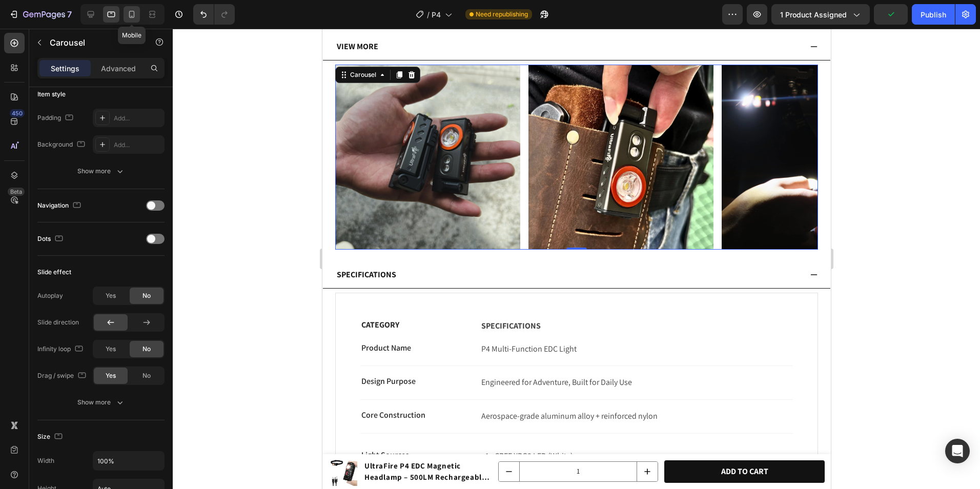 The width and height of the screenshot is (980, 489). Describe the element at coordinates (105, 128) in the screenshot. I see `img: UltraFire_P4.webp` at that location.